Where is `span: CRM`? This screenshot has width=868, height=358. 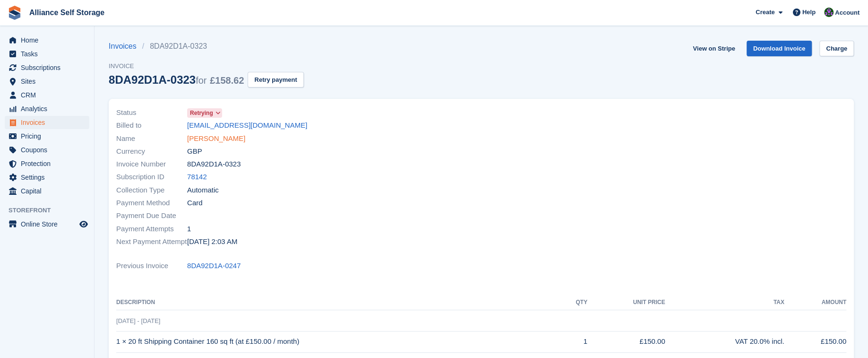 span: CRM is located at coordinates (49, 95).